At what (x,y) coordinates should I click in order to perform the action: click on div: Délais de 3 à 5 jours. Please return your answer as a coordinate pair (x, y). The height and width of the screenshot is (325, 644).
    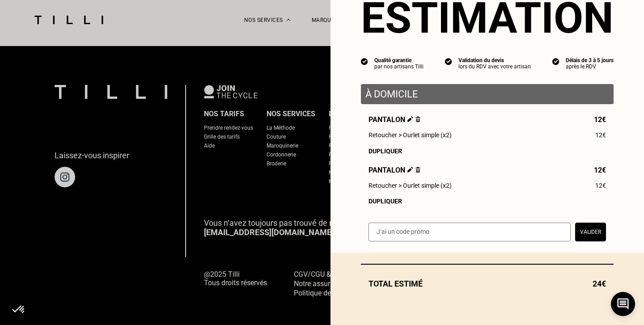
    Looking at the image, I should click on (590, 61).